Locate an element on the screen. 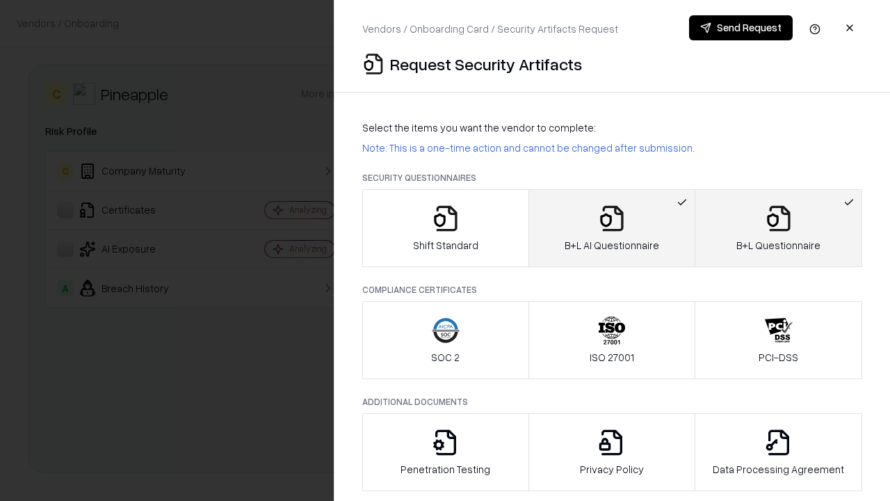 The image size is (890, 501). button: Shift Standard is located at coordinates (446, 228).